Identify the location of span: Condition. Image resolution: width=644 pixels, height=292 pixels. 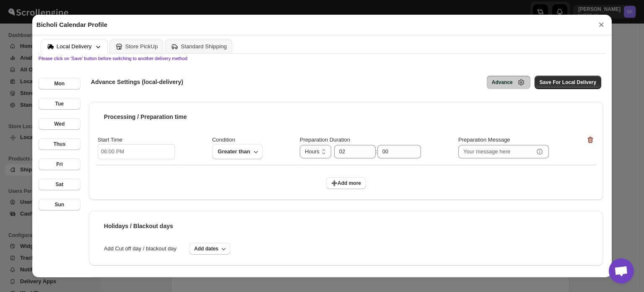
(224, 140).